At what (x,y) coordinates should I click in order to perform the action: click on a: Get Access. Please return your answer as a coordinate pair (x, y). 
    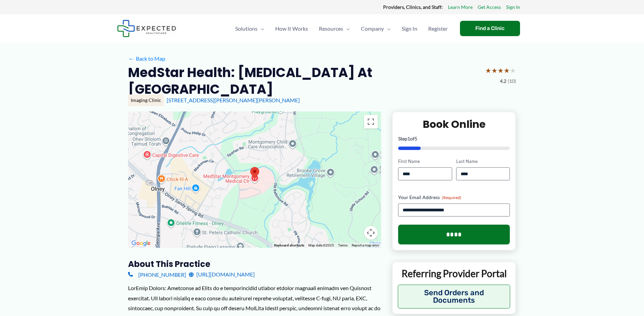
    Looking at the image, I should click on (489, 7).